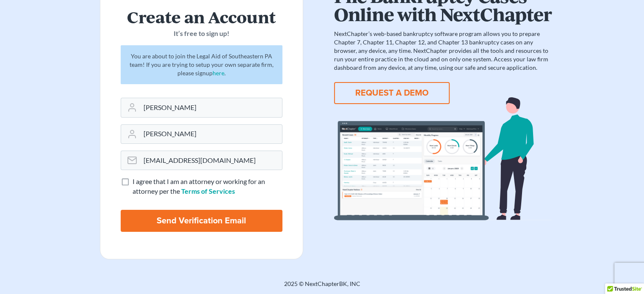  Describe the element at coordinates (443, 159) in the screenshot. I see `img: dashboard-867a026336fddd4d87f0941869007d5e2a59e2bc3a7d80a2916e9f42c0117099.svg` at that location.